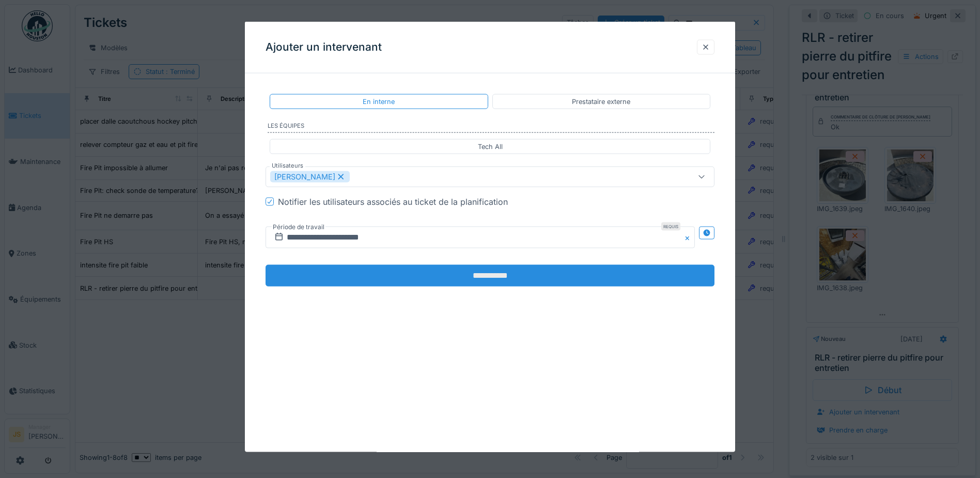  Describe the element at coordinates (491, 127) in the screenshot. I see `label: Les équipes` at that location.